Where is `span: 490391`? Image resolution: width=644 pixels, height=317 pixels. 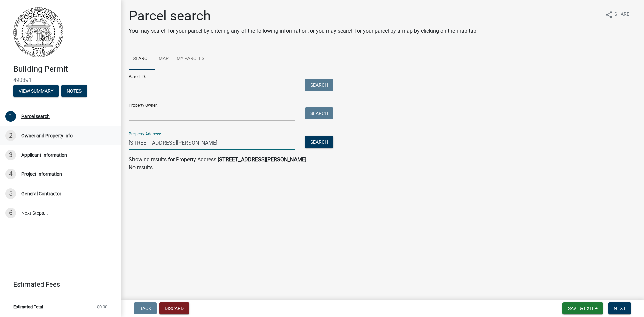
span: 490391 is located at coordinates (61, 80).